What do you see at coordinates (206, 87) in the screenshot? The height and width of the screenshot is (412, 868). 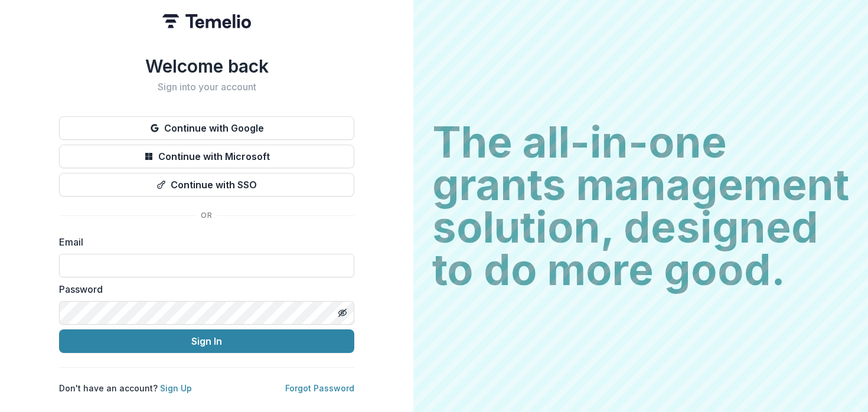 I see `h2: Sign into your account` at bounding box center [206, 87].